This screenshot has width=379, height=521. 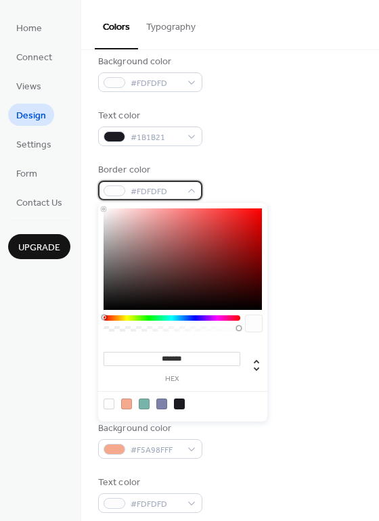 What do you see at coordinates (34, 56) in the screenshot?
I see `a: Connect` at bounding box center [34, 56].